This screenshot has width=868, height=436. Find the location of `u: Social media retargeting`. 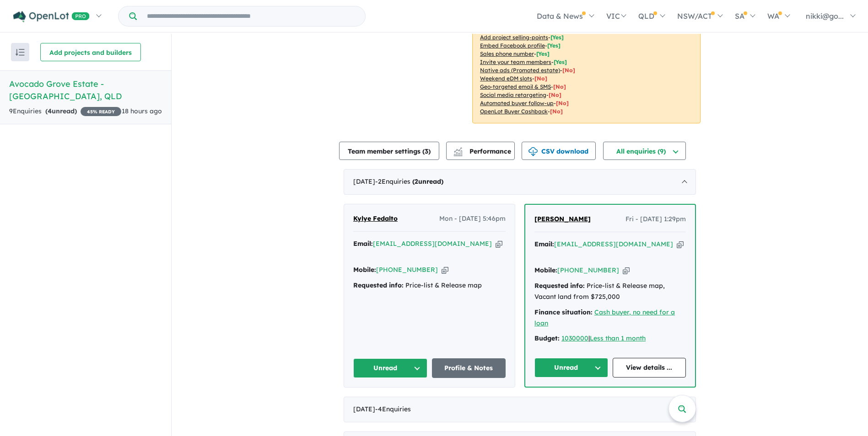

u: Social media retargeting is located at coordinates (513, 95).